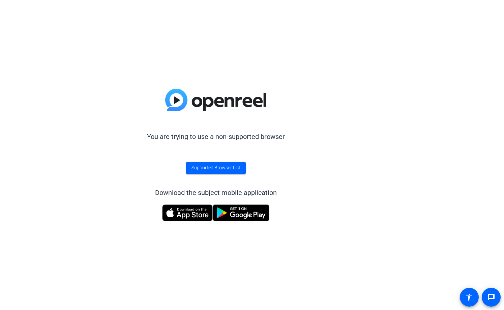 This screenshot has width=504, height=310. What do you see at coordinates (216, 100) in the screenshot?
I see `img: blue-gradient.svg` at bounding box center [216, 100].